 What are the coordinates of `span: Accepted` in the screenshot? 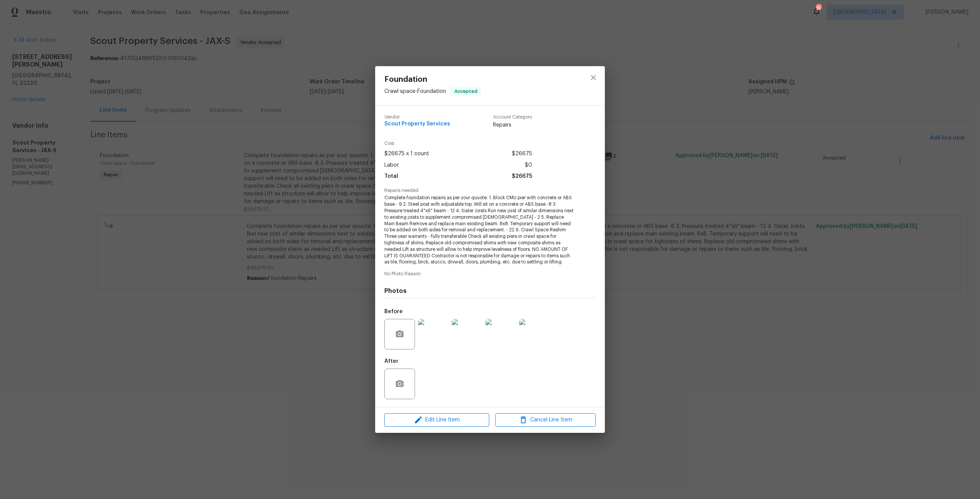 It's located at (466, 92).